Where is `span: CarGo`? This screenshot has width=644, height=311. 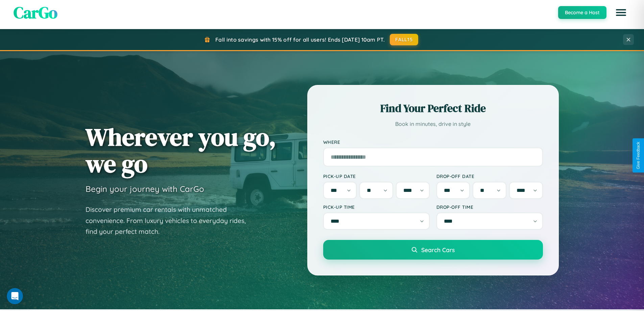 span: CarGo is located at coordinates (36, 13).